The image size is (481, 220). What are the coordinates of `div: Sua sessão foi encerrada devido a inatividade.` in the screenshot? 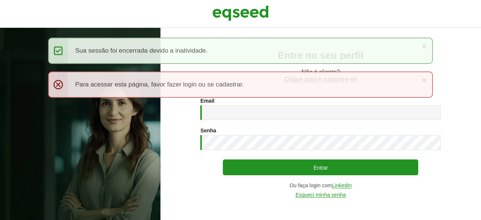 It's located at (240, 51).